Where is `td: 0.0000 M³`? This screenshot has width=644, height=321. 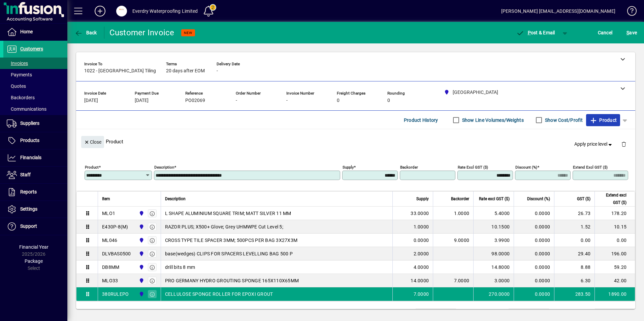
td: 0.0000 M³ is located at coordinates (436, 313).